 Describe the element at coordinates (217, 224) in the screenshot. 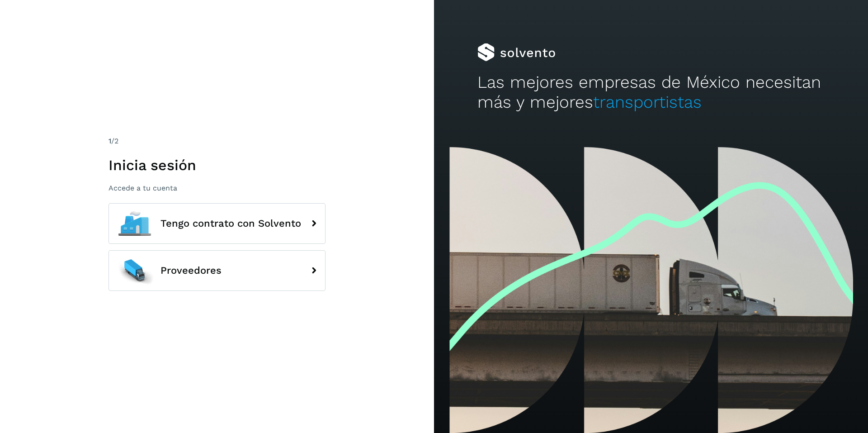

I see `button: Tengo contrato con Solvento` at that location.